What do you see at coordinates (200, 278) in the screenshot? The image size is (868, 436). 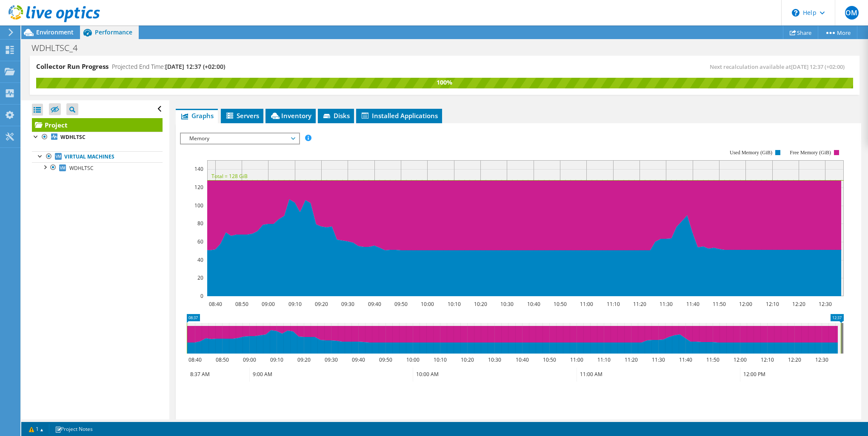 I see `text: 20` at bounding box center [200, 278].